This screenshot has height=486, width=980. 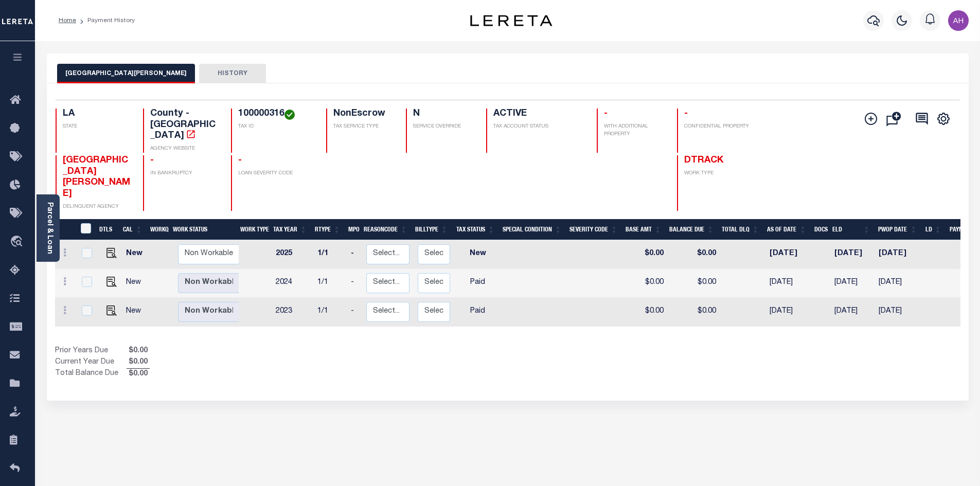 What do you see at coordinates (292, 254) in the screenshot?
I see `td: 2025` at bounding box center [292, 254].